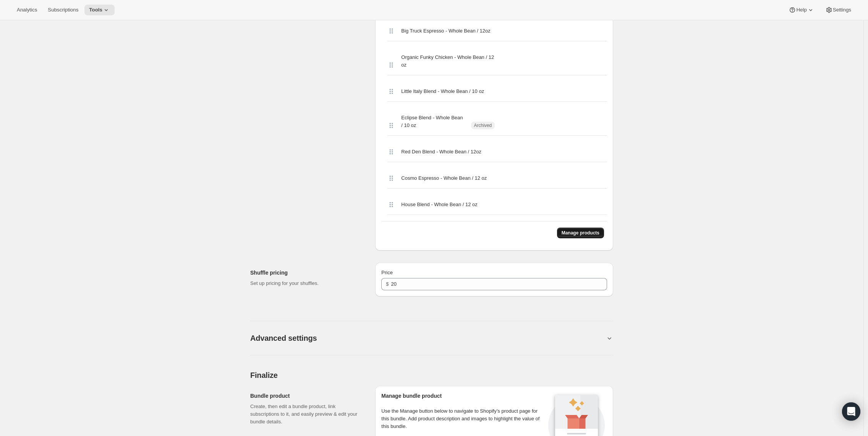  What do you see at coordinates (306, 396) in the screenshot?
I see `h2: Bundle product` at bounding box center [306, 396].